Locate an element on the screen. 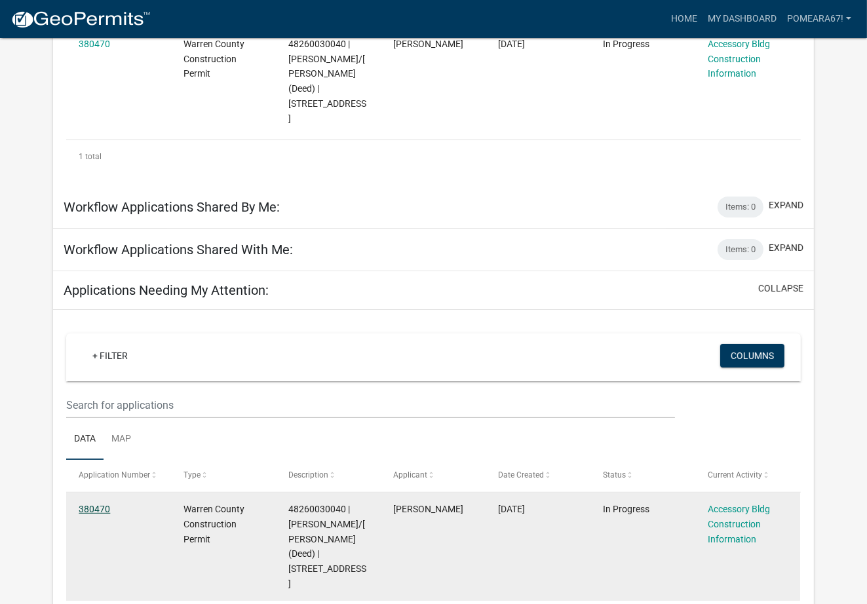 This screenshot has width=867, height=604. span: Applicant is located at coordinates (410, 475).